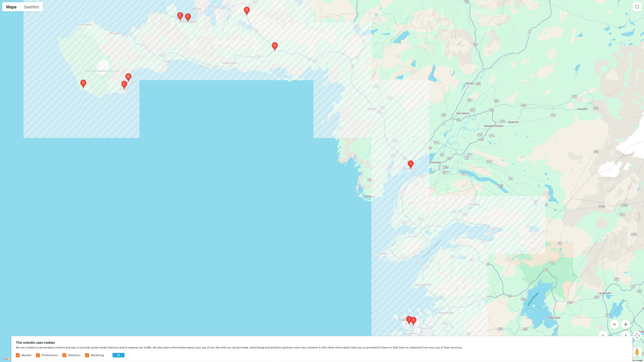 The image size is (644, 362). What do you see at coordinates (97, 355) in the screenshot?
I see `label: Marketing` at bounding box center [97, 355].